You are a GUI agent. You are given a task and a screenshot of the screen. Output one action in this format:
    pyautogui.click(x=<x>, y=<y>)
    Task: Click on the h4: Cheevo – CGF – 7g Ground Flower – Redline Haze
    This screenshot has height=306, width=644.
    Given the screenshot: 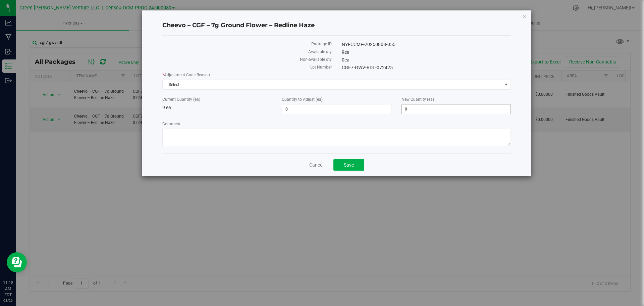 What is the action you would take?
    pyautogui.click(x=336, y=25)
    